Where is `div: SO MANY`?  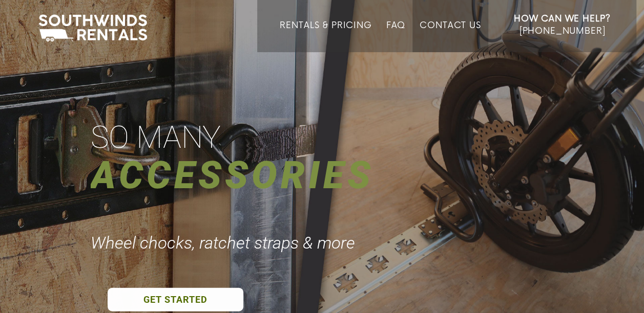
div: SO MANY is located at coordinates (158, 137).